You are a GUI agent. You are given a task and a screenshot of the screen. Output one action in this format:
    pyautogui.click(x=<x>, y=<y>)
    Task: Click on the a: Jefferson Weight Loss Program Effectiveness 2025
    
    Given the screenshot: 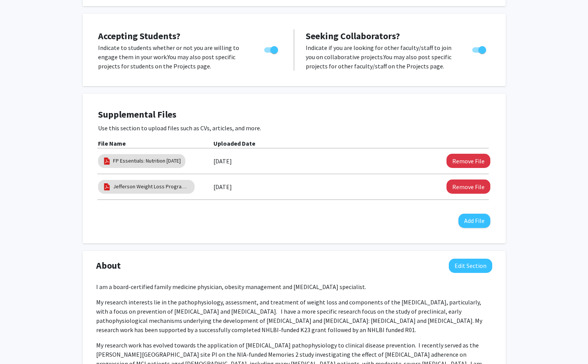 What is the action you would take?
    pyautogui.click(x=151, y=186)
    